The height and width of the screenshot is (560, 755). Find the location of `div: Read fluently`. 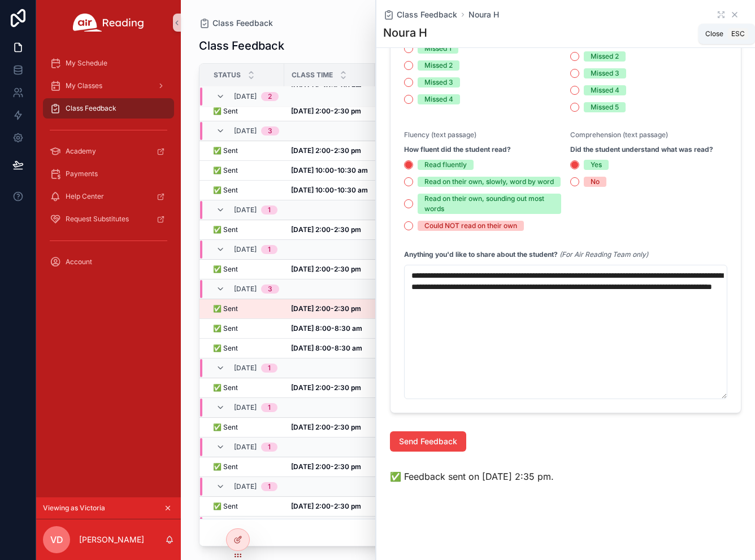

div: Read fluently is located at coordinates (445, 165).